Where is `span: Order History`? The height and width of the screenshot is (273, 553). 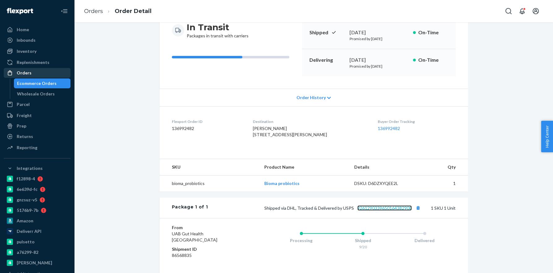 span: Order History is located at coordinates (311, 98).